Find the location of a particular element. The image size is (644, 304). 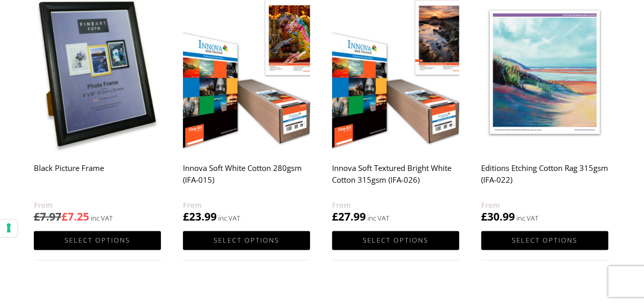

a: Select options for “Innova Soft Textured Bright White Cotton 315gsm (IFA-026)” is located at coordinates (396, 240).